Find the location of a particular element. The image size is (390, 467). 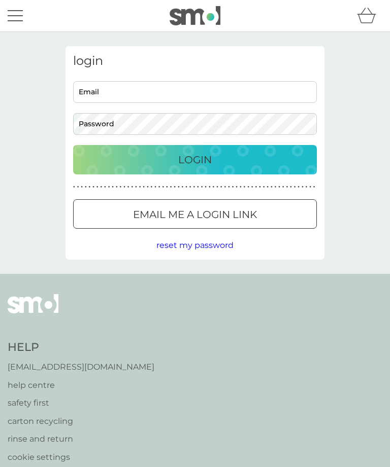

p: carton recycling is located at coordinates (81, 422).